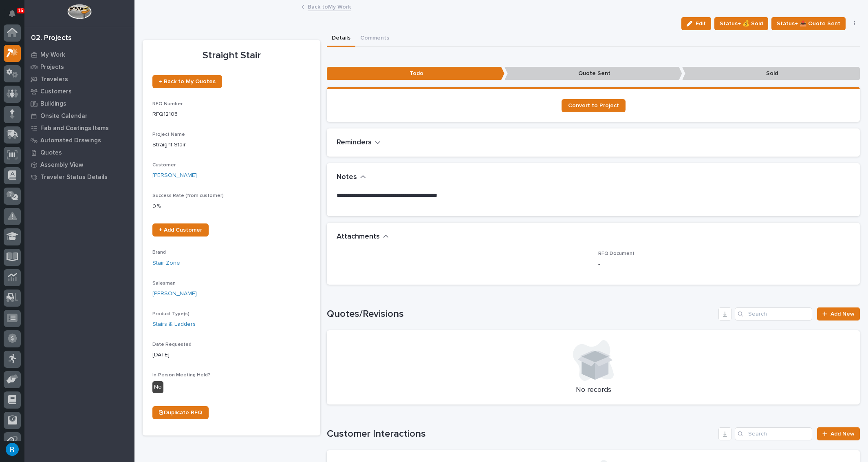  Describe the element at coordinates (166, 263) in the screenshot. I see `a: Stair Zone` at that location.